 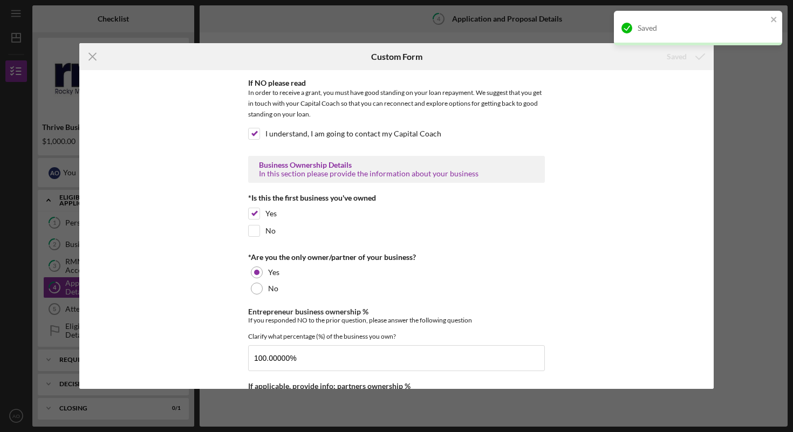 I want to click on div: If you responded NO to the prior question, please answer the following question Clarify what perc..., so click(x=397, y=328).